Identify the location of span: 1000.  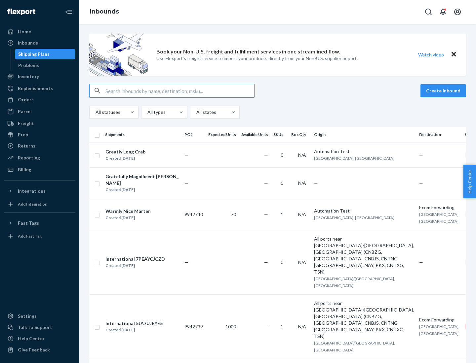
(231, 327).